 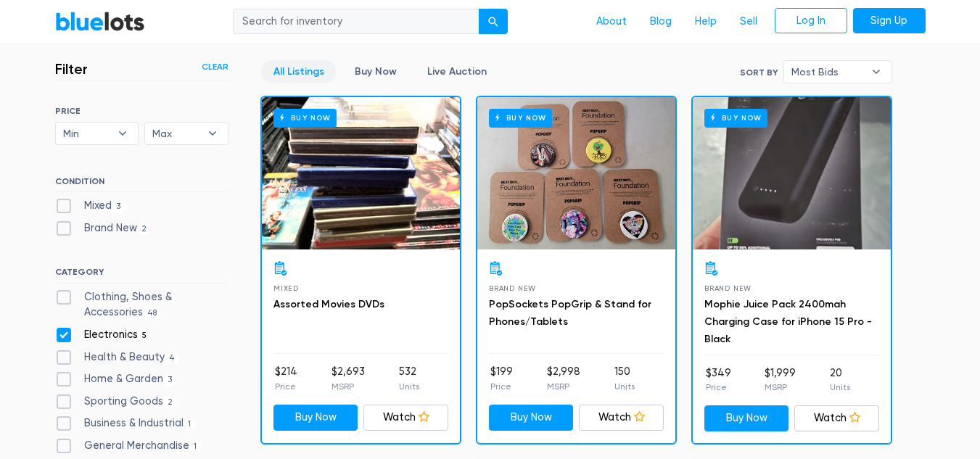 What do you see at coordinates (501, 378) in the screenshot?
I see `li: $199` at bounding box center [501, 378].